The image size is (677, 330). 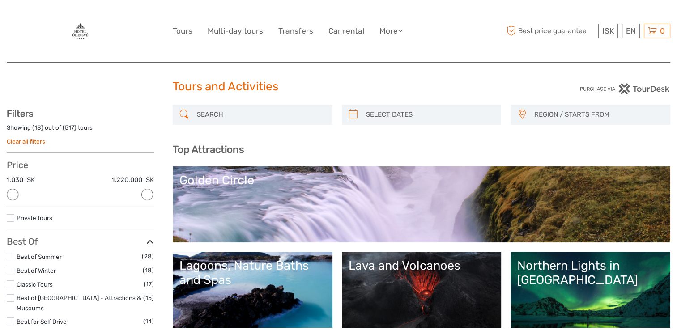 What do you see at coordinates (550, 31) in the screenshot?
I see `span: Best price guarantee` at bounding box center [550, 31].